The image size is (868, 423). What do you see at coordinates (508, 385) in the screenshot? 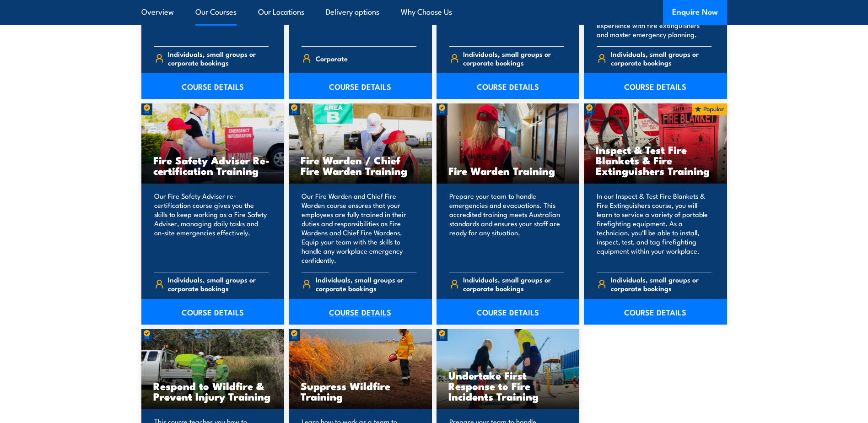
I see `h3: Undertake First Response to Fire Incidents Training` at bounding box center [508, 385].